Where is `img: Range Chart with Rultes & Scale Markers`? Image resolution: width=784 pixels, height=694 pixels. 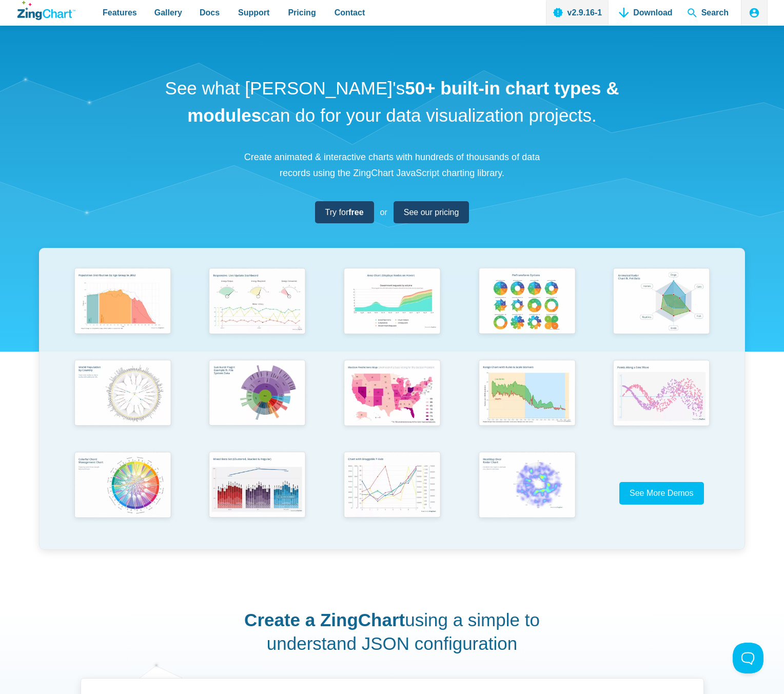 img: Range Chart with Rultes & Scale Markers is located at coordinates (527, 395).